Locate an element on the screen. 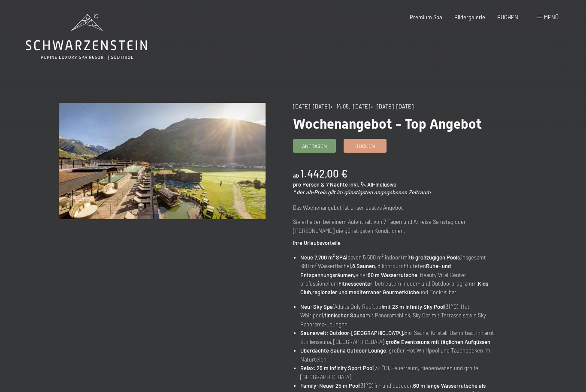  a: Buchen is located at coordinates (365, 146).